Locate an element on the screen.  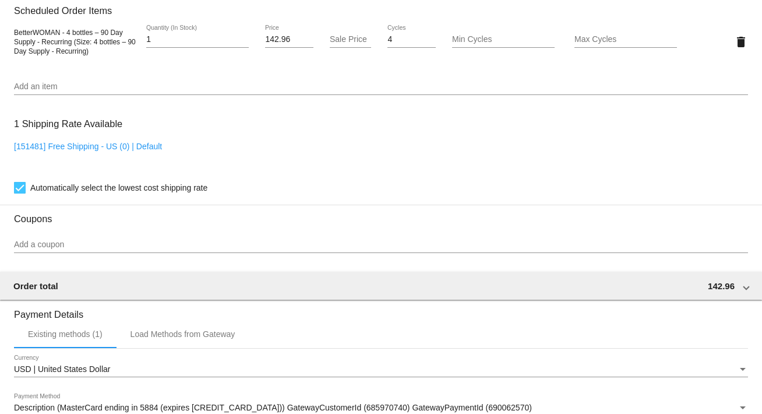
div: Load Methods from Gateway is located at coordinates (183, 334).